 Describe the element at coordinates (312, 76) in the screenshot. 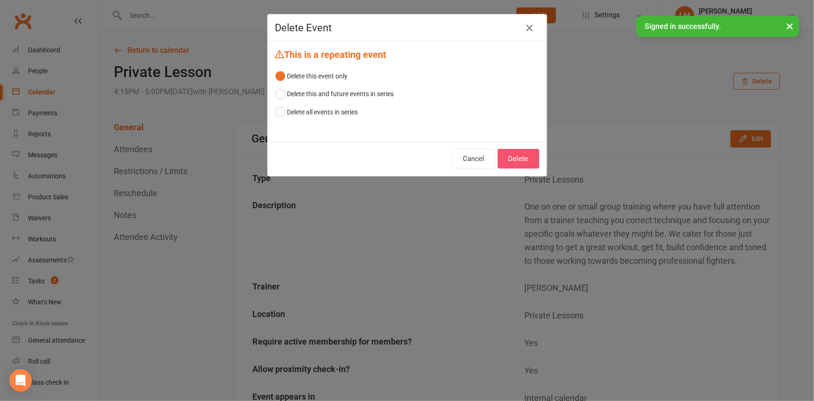

I see `button: Delete this event only` at that location.